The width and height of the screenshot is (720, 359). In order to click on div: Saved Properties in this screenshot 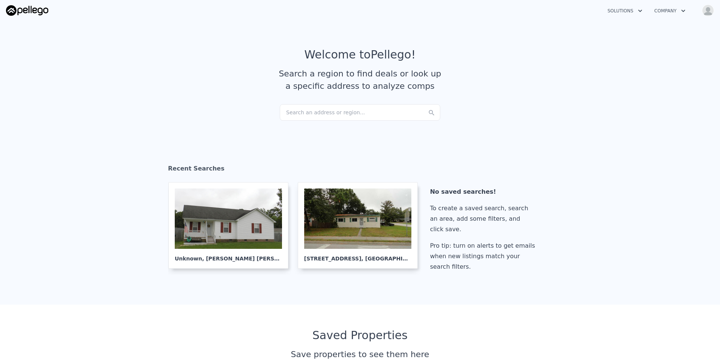, I will do `click(360, 335)`.